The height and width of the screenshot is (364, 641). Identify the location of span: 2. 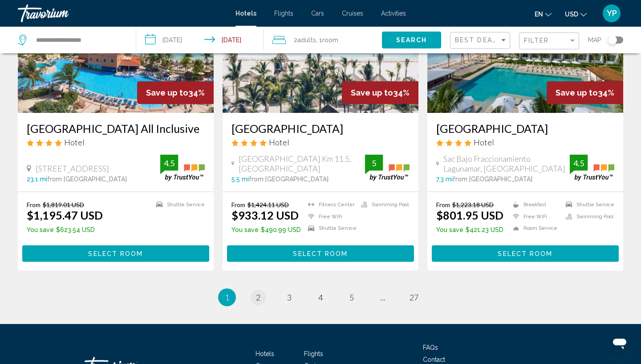
(258, 297).